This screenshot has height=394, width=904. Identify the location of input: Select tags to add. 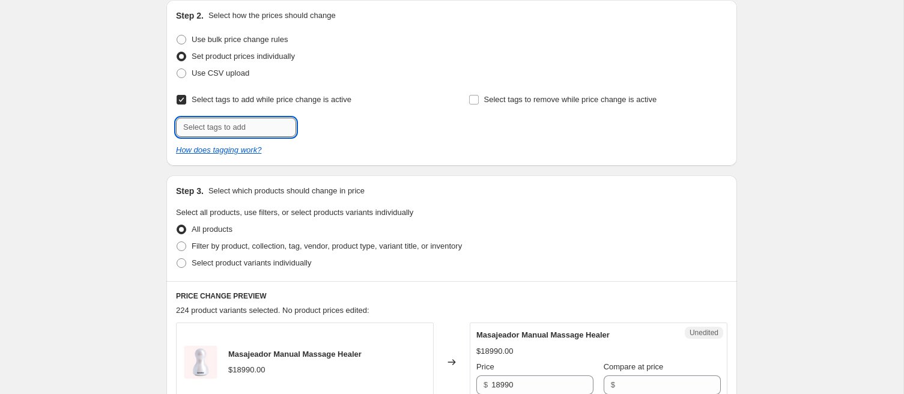
(236, 127).